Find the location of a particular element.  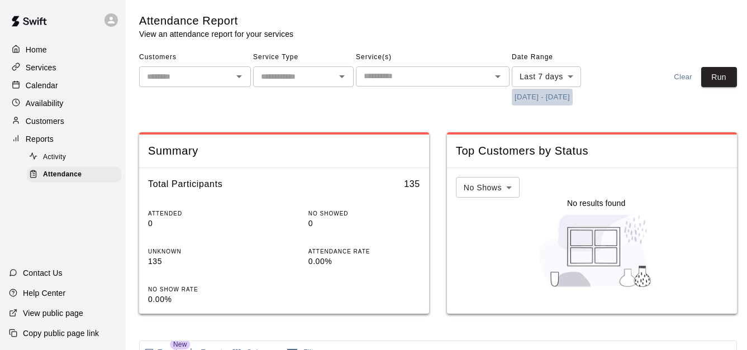

p: 135 is located at coordinates (204, 261).